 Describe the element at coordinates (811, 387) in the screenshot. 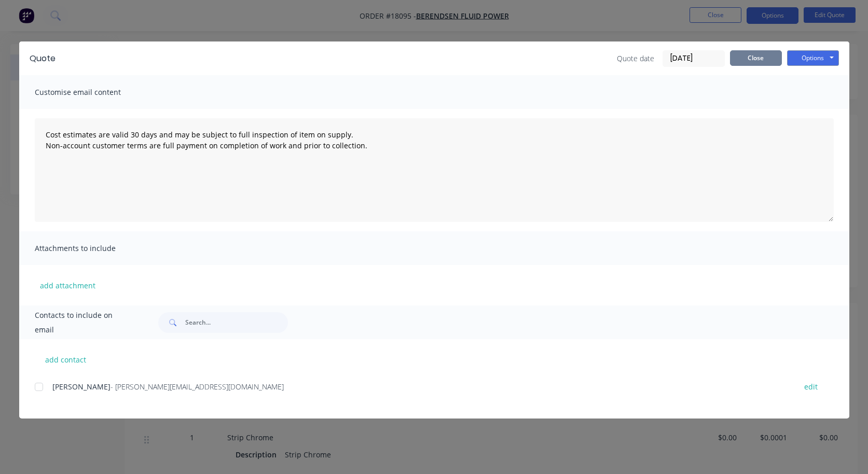

I see `button: edit` at that location.